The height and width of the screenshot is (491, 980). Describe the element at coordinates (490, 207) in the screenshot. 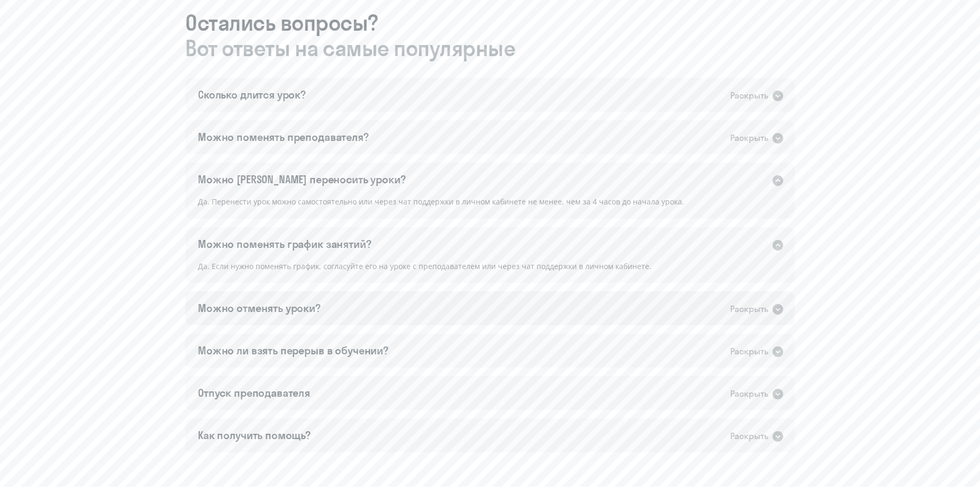

I see `div: Да. Перенести урок можно самостоятельно или через чат поддержки в личном кабинете не менее, чем з...` at that location.